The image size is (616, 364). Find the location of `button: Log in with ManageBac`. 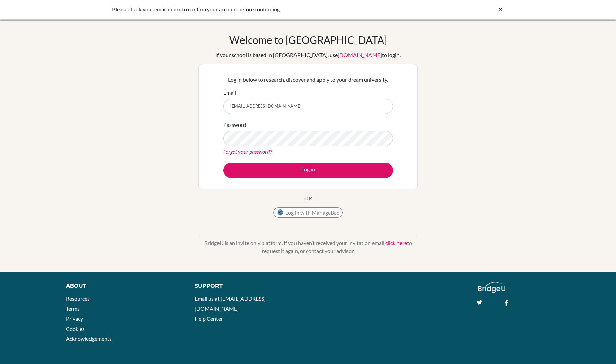

button: Log in with ManageBac is located at coordinates (308, 212).